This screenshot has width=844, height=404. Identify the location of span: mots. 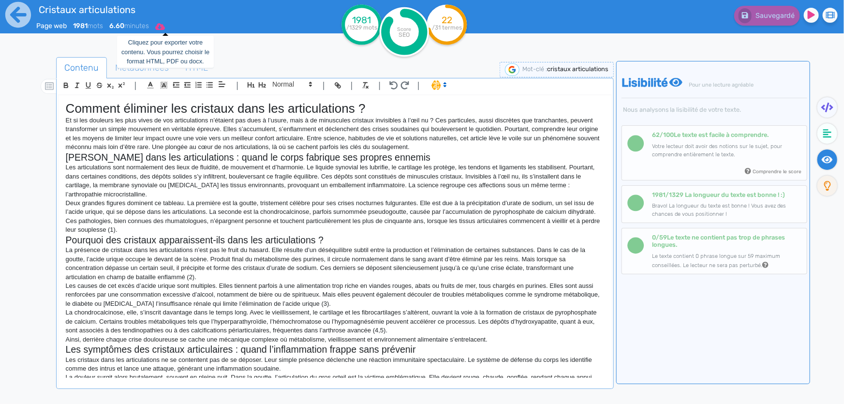
(88, 26).